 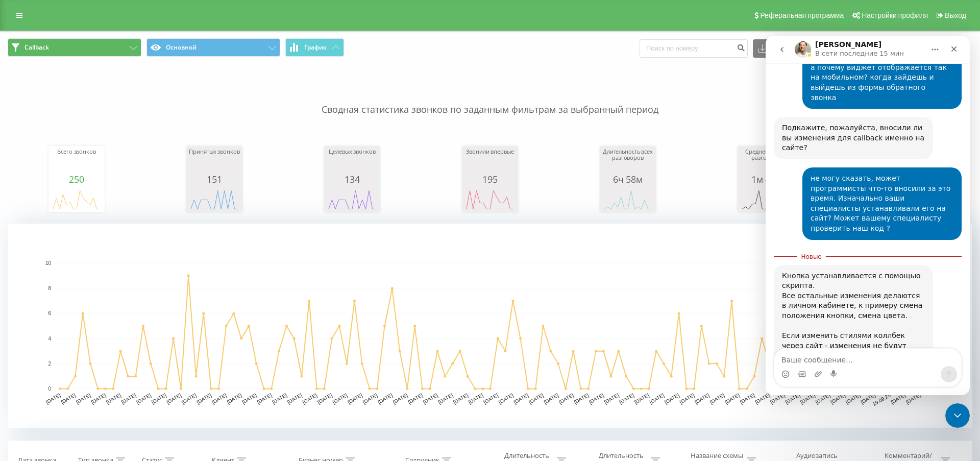 What do you see at coordinates (88, 325) in the screenshot?
I see `div: Кнопка устанавливается с помощью скрипта. Все остальные изменения делаются в личном кабинете, к п...` at bounding box center [88, 325].